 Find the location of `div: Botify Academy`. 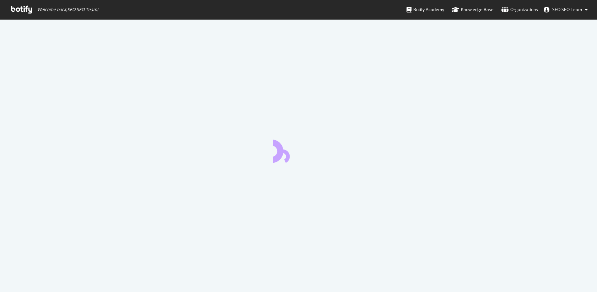

div: Botify Academy is located at coordinates (426, 10).